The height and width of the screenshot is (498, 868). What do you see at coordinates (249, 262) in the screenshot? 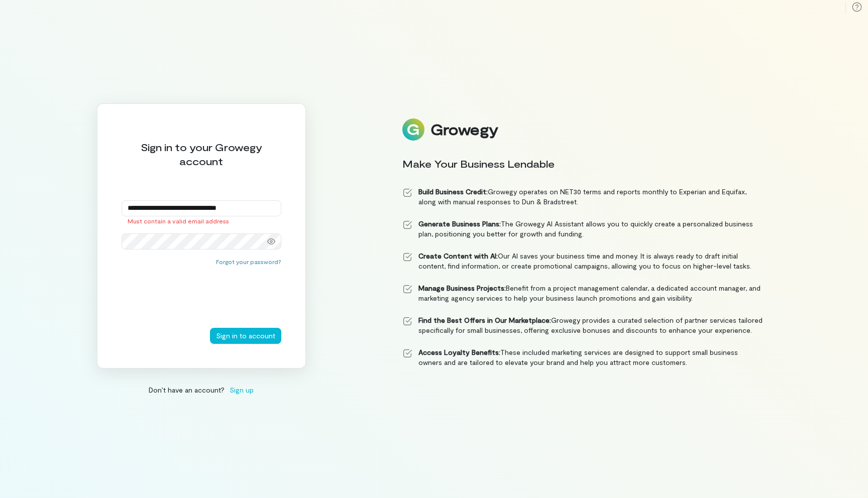
I see `button: Forgot your password?` at bounding box center [249, 262].